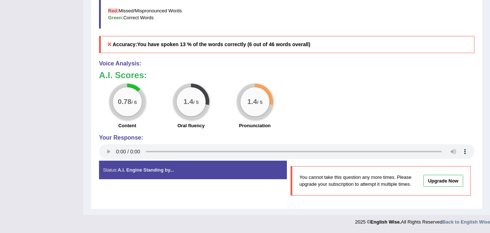 This screenshot has width=490, height=233. What do you see at coordinates (193, 170) in the screenshot?
I see `div: Status:` at bounding box center [193, 170].